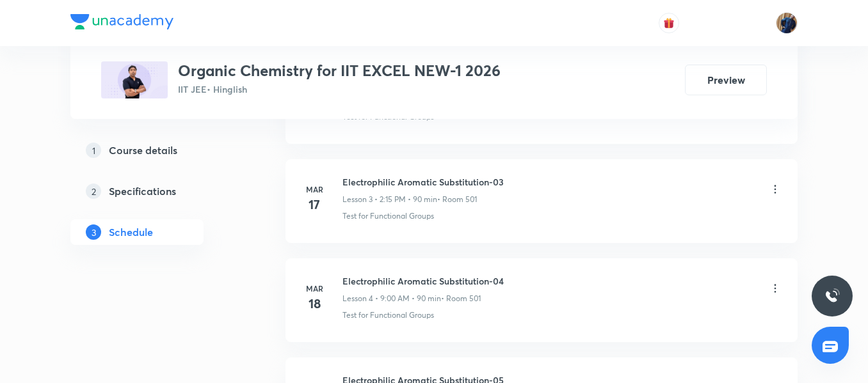 The height and width of the screenshot is (383, 868). Describe the element at coordinates (142, 191) in the screenshot. I see `h5: Specifications` at that location.